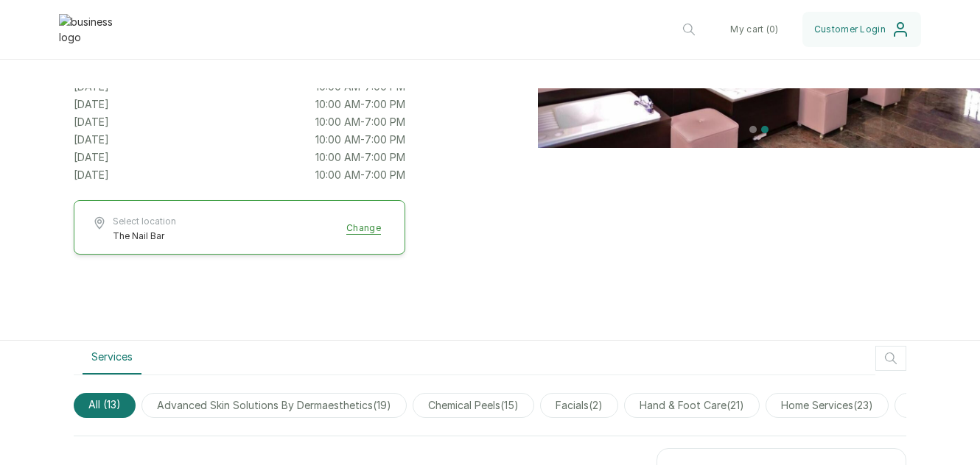 This screenshot has height=465, width=980. I want to click on button: My cart (0), so click(754, 30).